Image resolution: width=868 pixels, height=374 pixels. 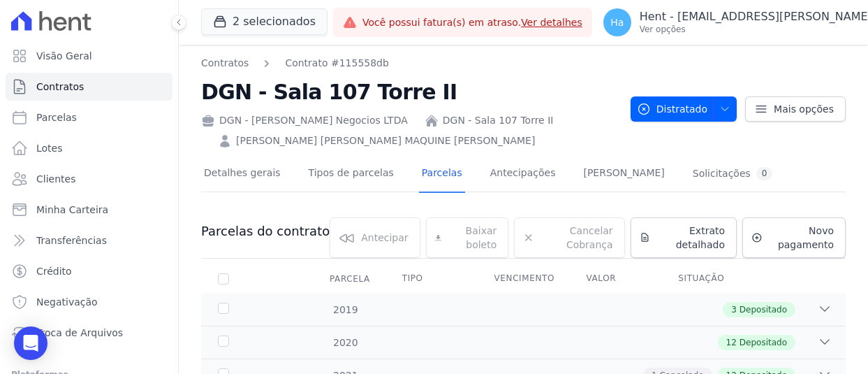 What do you see at coordinates (72, 210) in the screenshot?
I see `span: Minha Carteira` at bounding box center [72, 210].